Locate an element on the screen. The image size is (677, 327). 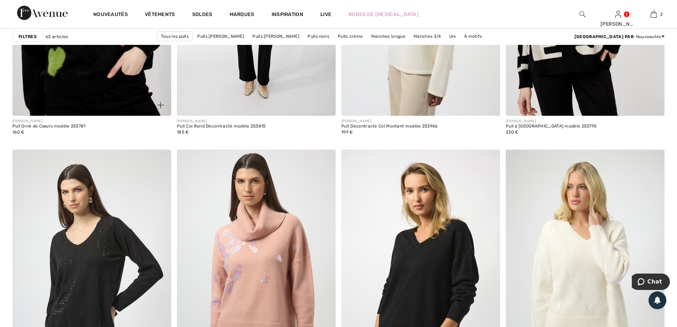
strong: Filtres is located at coordinates (27, 37).